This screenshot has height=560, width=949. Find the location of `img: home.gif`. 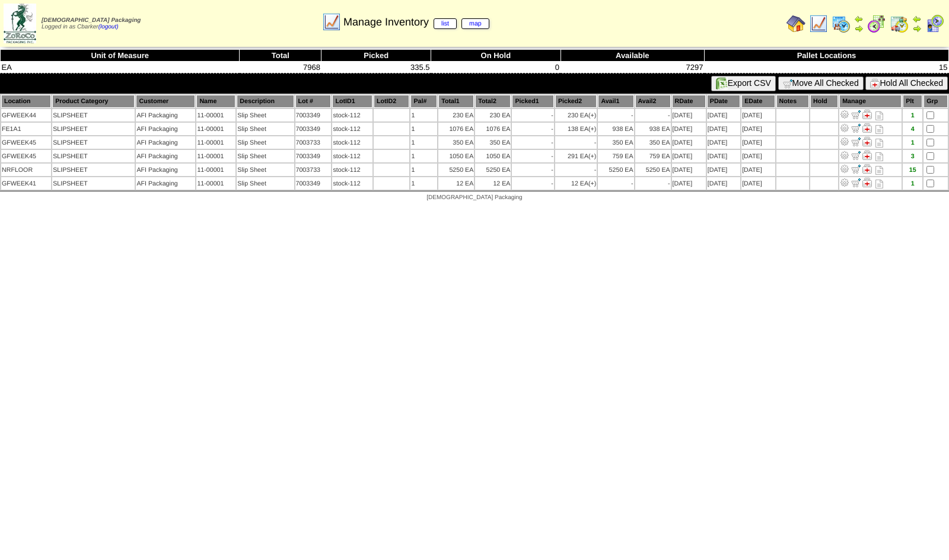

img: home.gif is located at coordinates (796, 24).